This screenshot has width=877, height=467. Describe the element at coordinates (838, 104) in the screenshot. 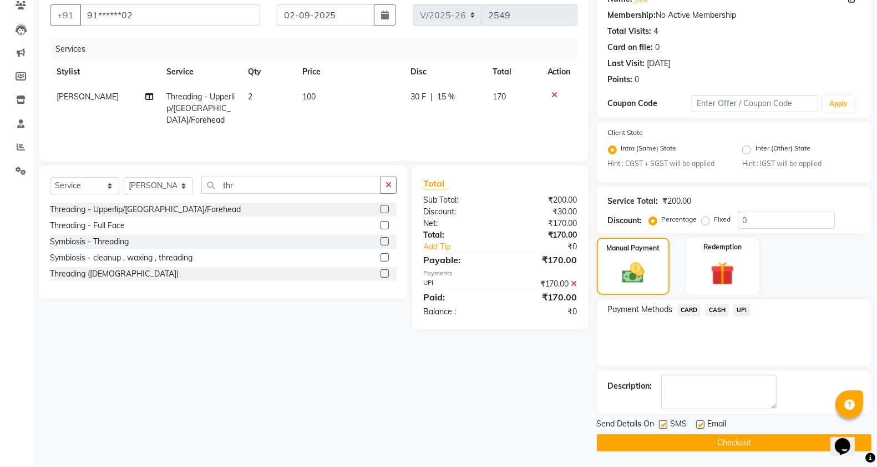

I see `button: Apply` at that location.